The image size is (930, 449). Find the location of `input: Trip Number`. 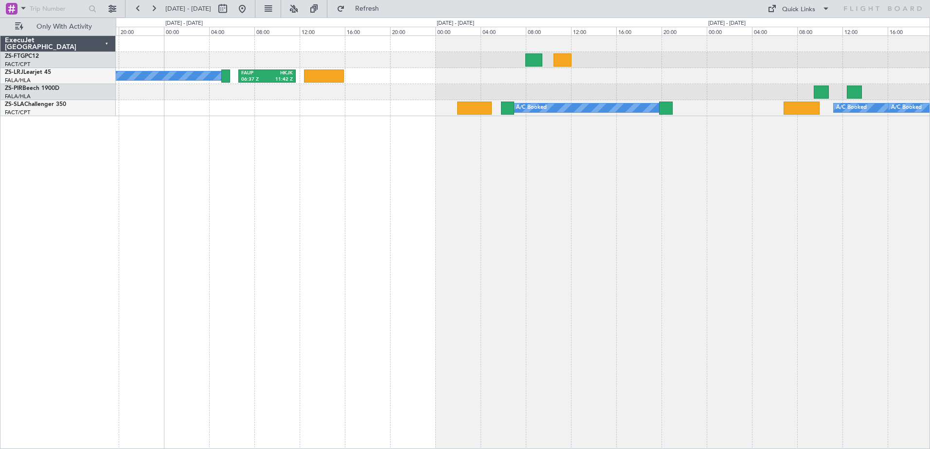

input: Trip Number is located at coordinates (57, 9).